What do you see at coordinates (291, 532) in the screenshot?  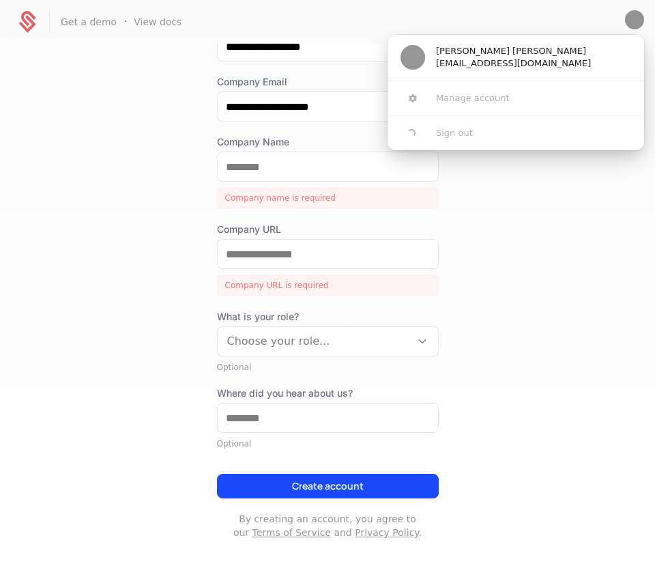 I see `a: Terms of Service` at bounding box center [291, 532].